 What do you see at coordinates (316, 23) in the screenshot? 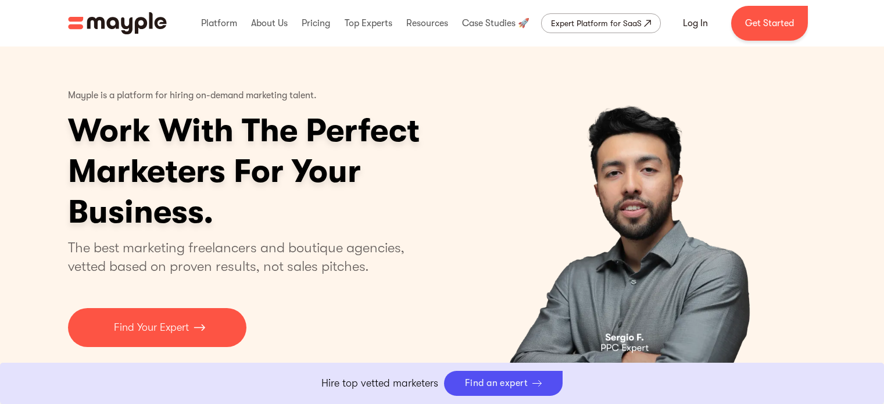
I see `div: Pricing` at bounding box center [316, 23].